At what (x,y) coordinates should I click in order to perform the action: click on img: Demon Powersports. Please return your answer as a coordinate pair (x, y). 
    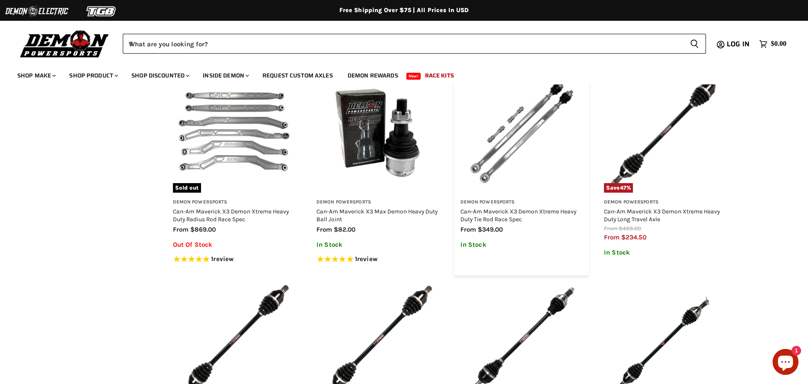
    Looking at the image, I should click on (64, 43).